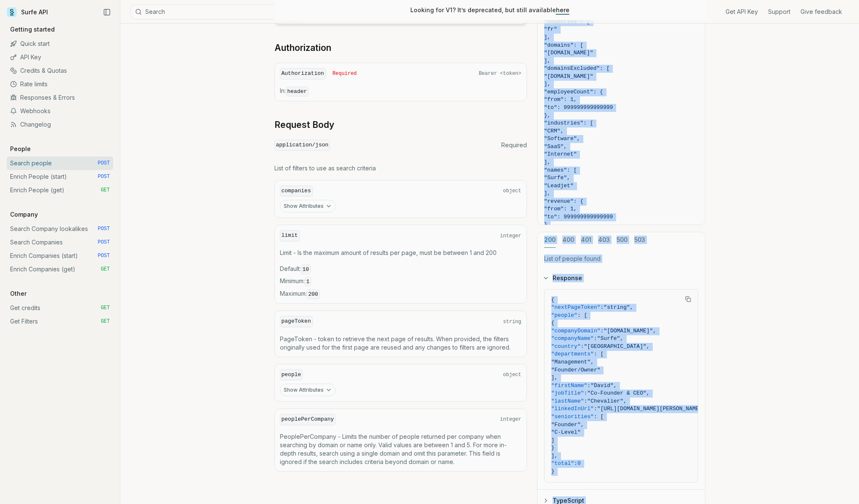 The height and width of the screenshot is (504, 859). Describe the element at coordinates (640, 240) in the screenshot. I see `button: 503` at that location.